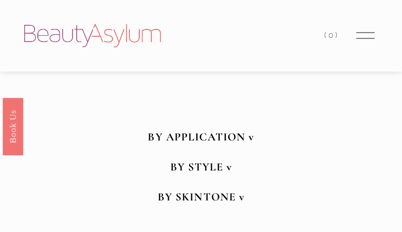  I want to click on strong: BY APPLICATION v, so click(201, 137).